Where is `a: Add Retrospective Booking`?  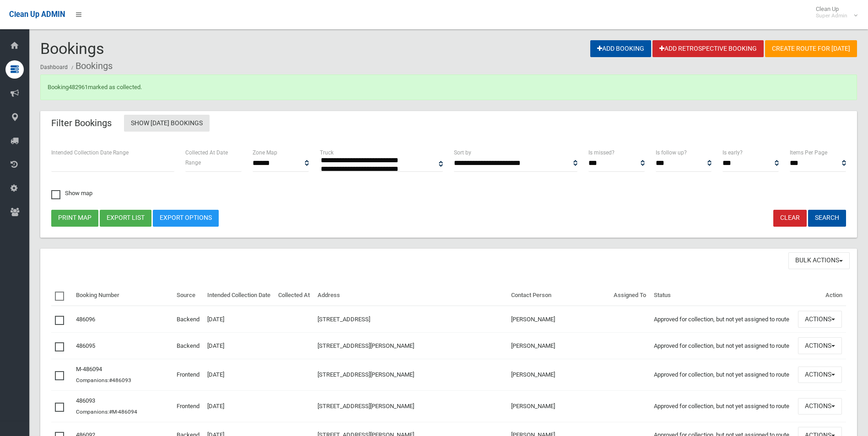
a: Add Retrospective Booking is located at coordinates (707, 49).